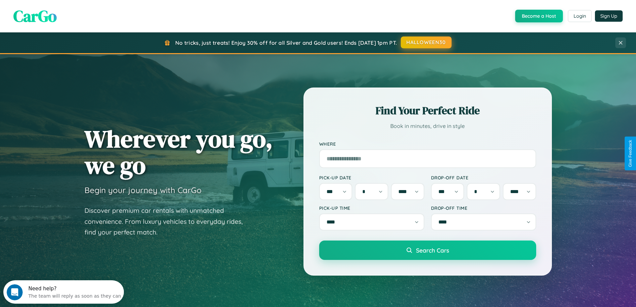 The image size is (636, 307). Describe the element at coordinates (63, 12) in the screenshot. I see `div: Open Intercom Messenger` at that location.